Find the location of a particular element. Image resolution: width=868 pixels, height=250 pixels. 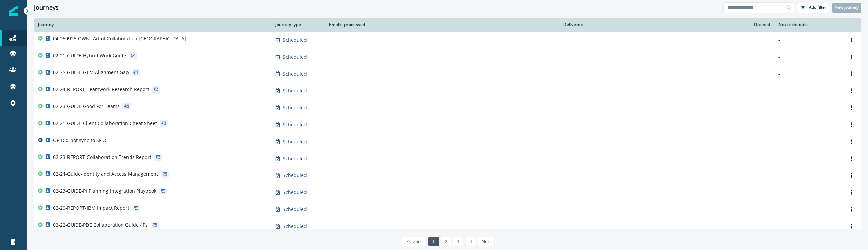

p: 02-23-GUIDE-PI Planning Integration Playbook is located at coordinates (104, 191).